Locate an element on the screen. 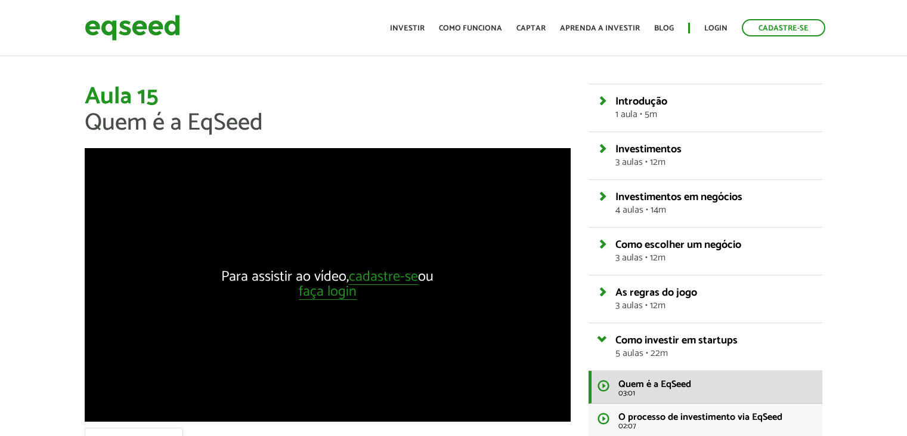 The width and height of the screenshot is (907, 436). span: O processo de investimento via EqSeed is located at coordinates (700, 416).